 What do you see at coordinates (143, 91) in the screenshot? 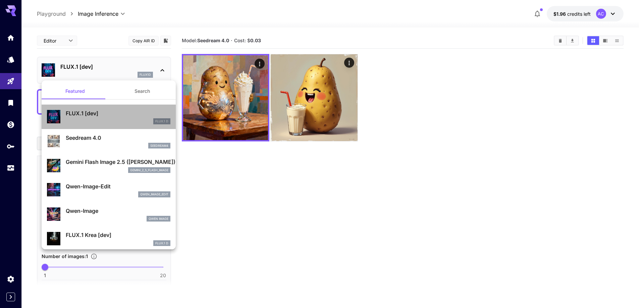
I see `button: Search` at bounding box center [143, 91].